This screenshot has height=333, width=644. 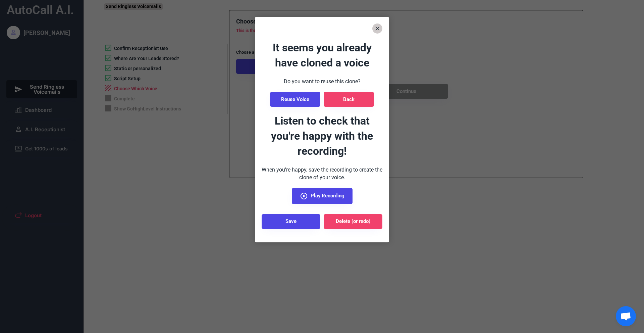 What do you see at coordinates (295, 99) in the screenshot?
I see `button: Reuse Voice` at bounding box center [295, 99].